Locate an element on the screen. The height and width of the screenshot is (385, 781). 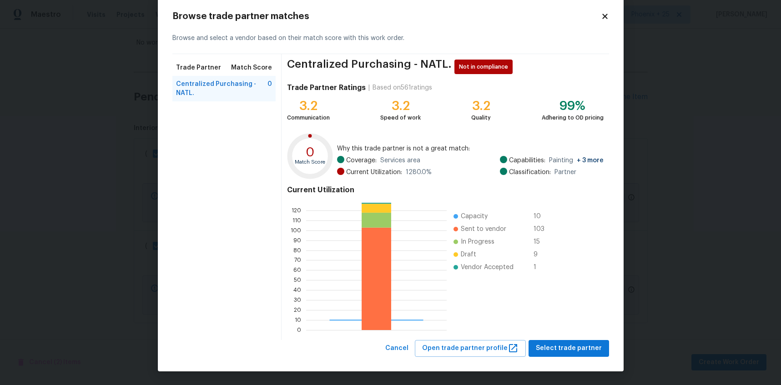
span: Cancel is located at coordinates (397, 349).